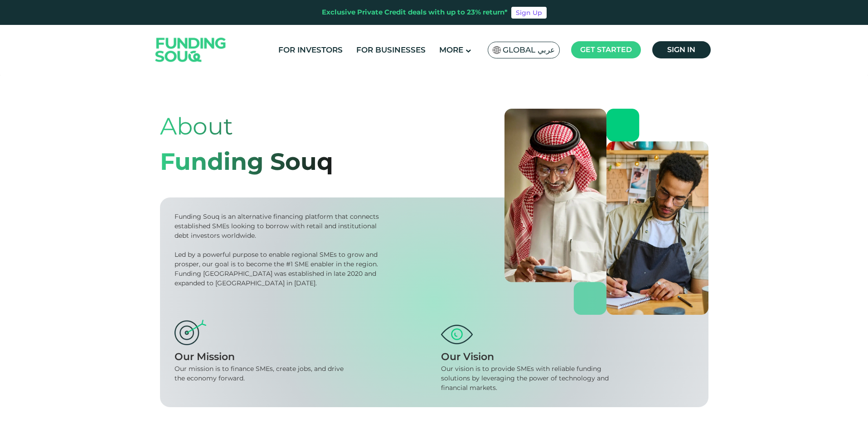  I want to click on img: vision, so click(457, 334).